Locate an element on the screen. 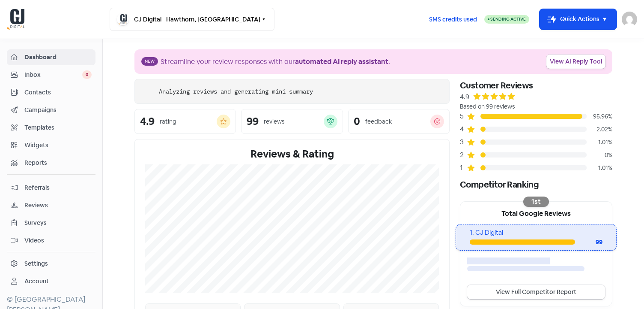  a: 0feedback is located at coordinates (399, 121).